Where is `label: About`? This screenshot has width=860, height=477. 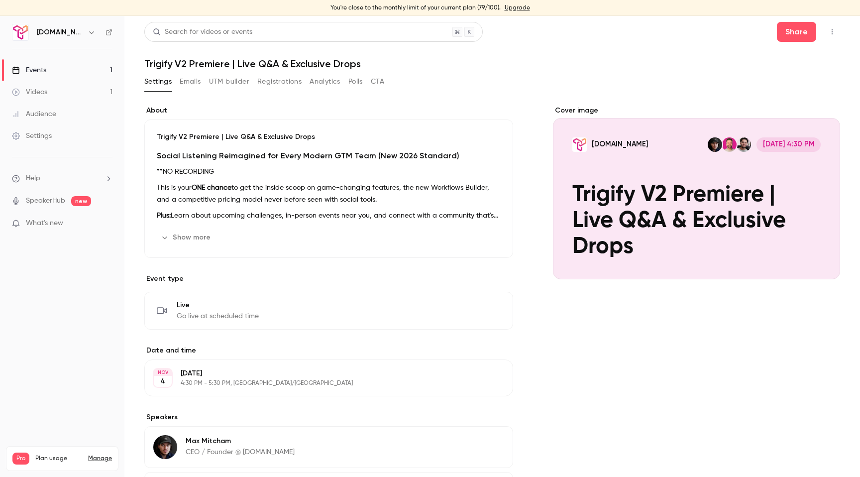 label: About is located at coordinates (329, 111).